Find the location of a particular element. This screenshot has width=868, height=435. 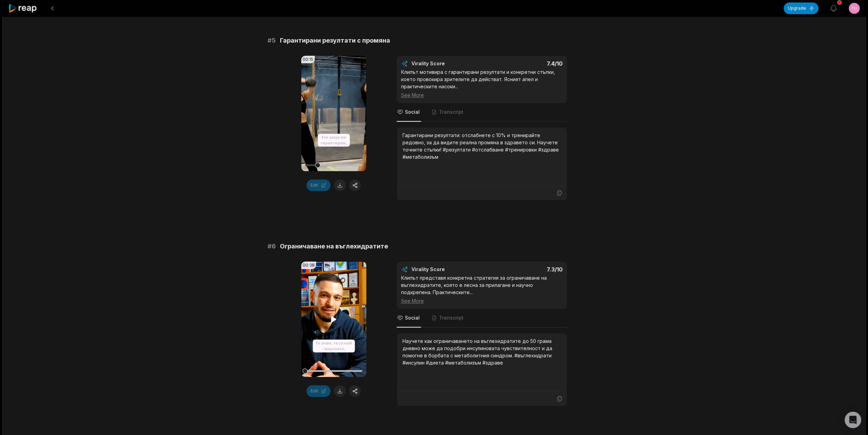

span: Гарантирани резултати с промяна is located at coordinates (335, 41).